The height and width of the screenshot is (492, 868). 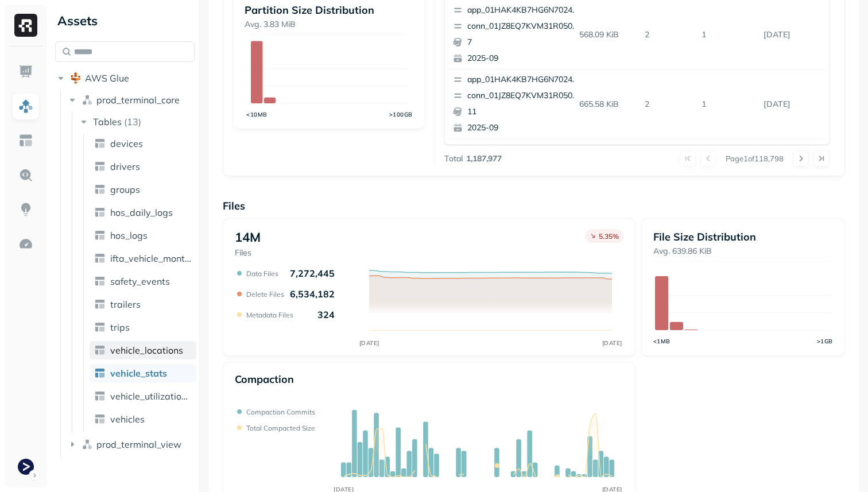 What do you see at coordinates (133, 122) in the screenshot?
I see `p: ( 13 )` at bounding box center [133, 122].